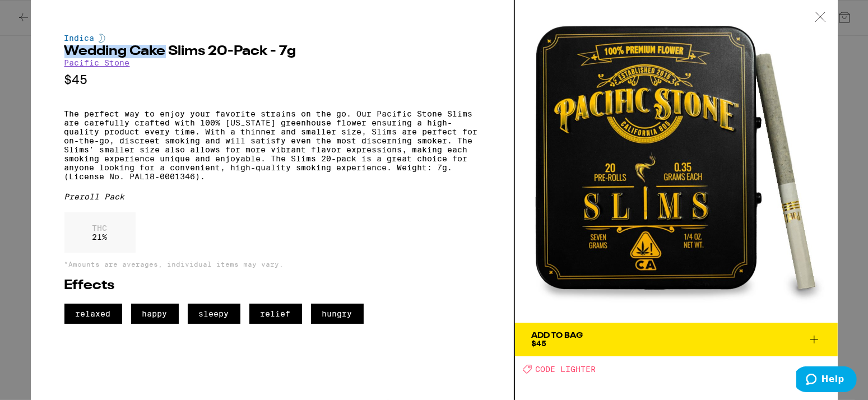 This screenshot has width=868, height=400. I want to click on span: happy, so click(154, 314).